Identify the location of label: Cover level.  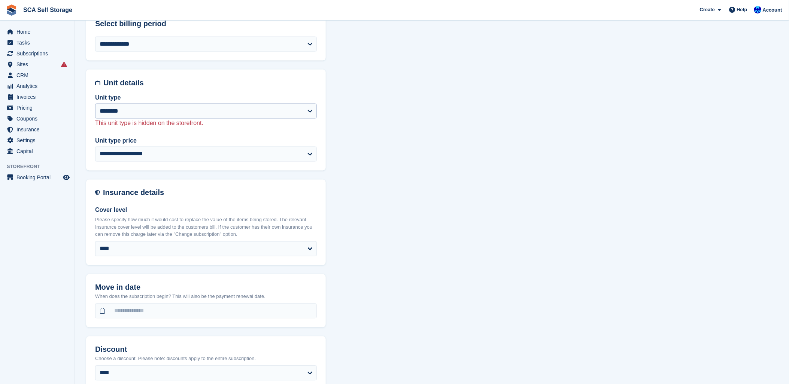
(206, 210).